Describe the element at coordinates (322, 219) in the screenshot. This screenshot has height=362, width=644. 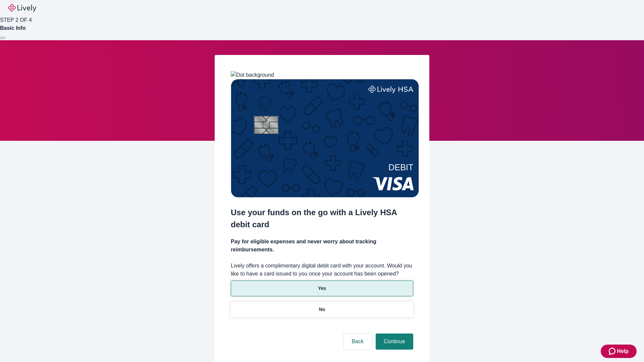
I see `h2: Use your funds on the go with a Lively HSA debit card` at that location.